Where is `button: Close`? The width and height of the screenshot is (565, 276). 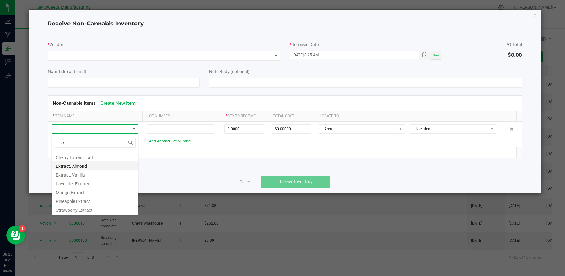 button: Close is located at coordinates (535, 15).